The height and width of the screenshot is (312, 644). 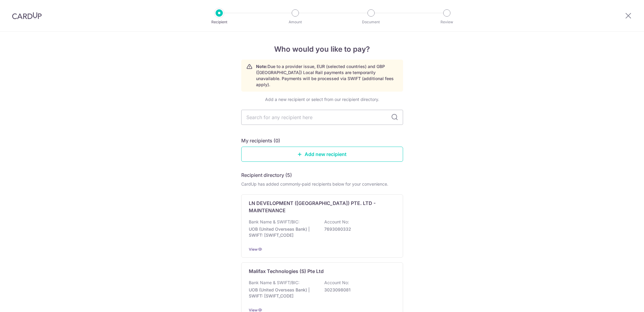 I want to click on div: CardUp has added commonly-paid recipients below for your convenience., so click(x=322, y=184).